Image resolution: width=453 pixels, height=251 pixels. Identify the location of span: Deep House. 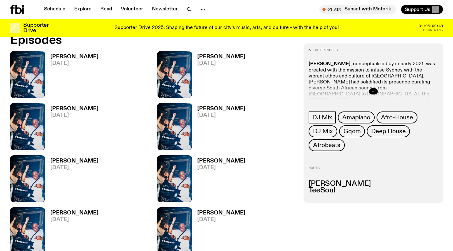
(389, 131).